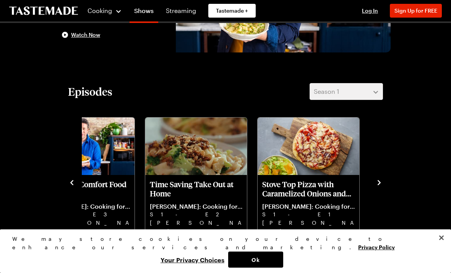  What do you see at coordinates (44, 11) in the screenshot?
I see `a: To Tastemade Home Page` at bounding box center [44, 11].